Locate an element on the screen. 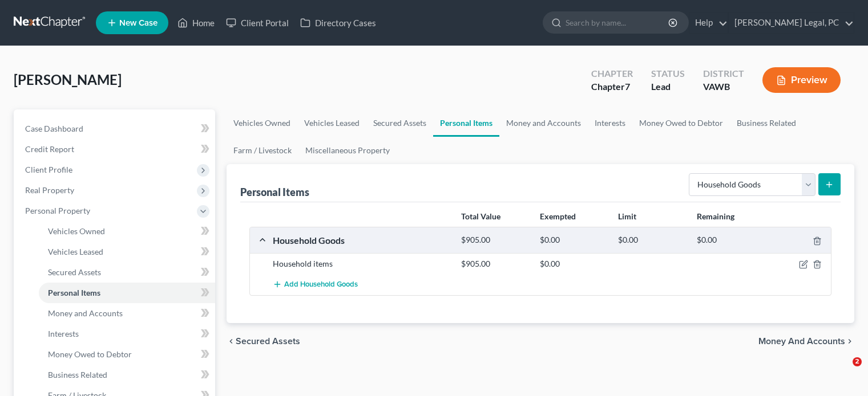 This screenshot has width=868, height=396. div: Status is located at coordinates (667, 74).